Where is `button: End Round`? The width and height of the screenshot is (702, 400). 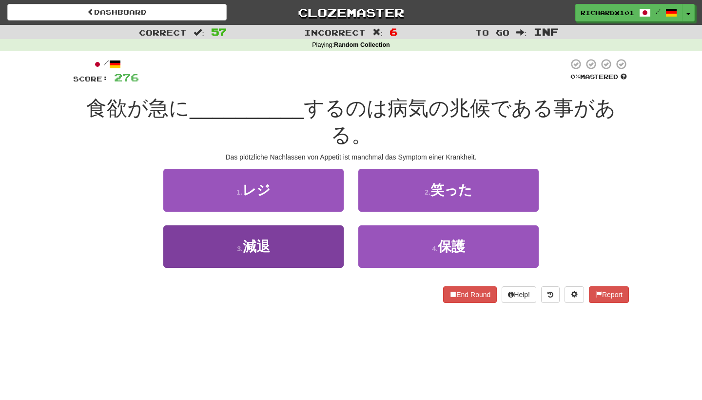 button: End Round is located at coordinates (470, 295).